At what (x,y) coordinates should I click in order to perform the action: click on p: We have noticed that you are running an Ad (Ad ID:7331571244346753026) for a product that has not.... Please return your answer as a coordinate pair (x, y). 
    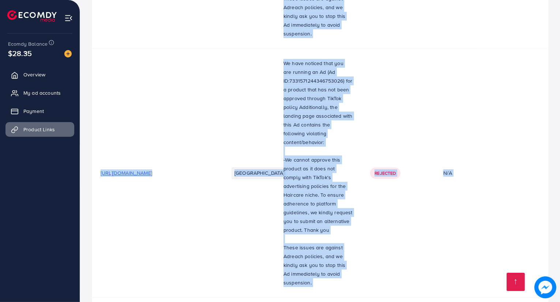
    Looking at the image, I should click on (318, 103).